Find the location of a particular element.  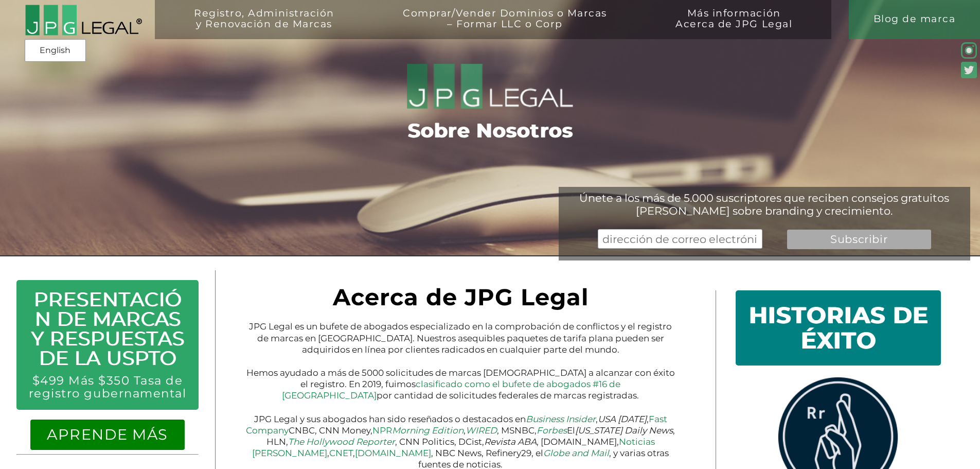

p: JPG Legal es un bufete de abogados especializado en la comprobación de conflictos y el registro d... is located at coordinates (460, 338).